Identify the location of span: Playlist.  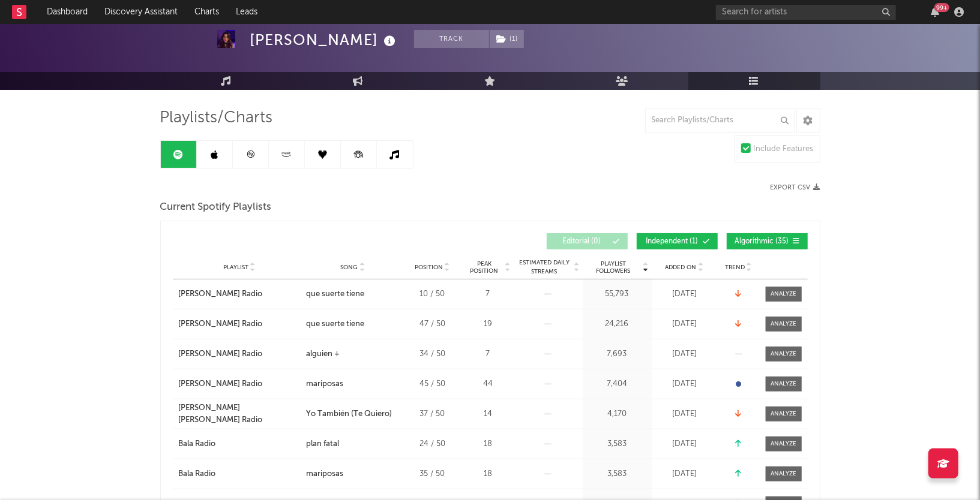
(235, 268).